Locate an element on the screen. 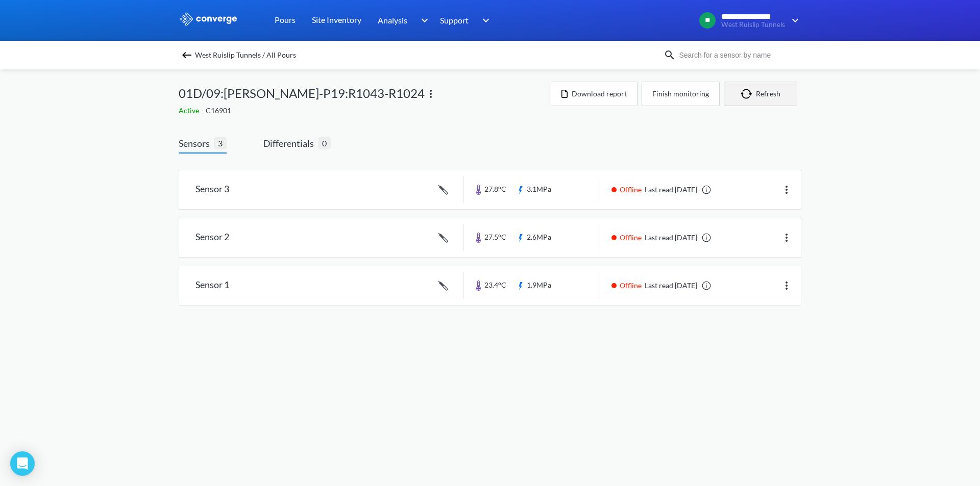 The image size is (980, 486). img: icon-file.svg is located at coordinates (564, 94).